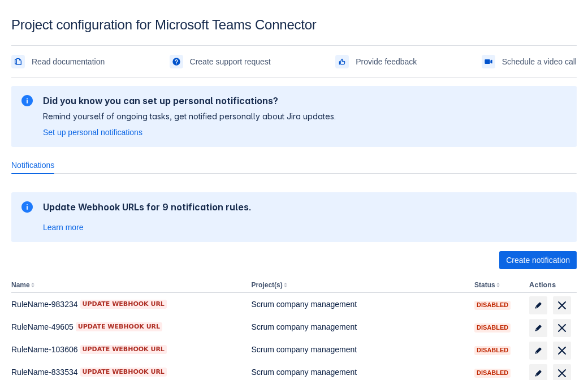  I want to click on span: Set up personal notifications, so click(93, 133).